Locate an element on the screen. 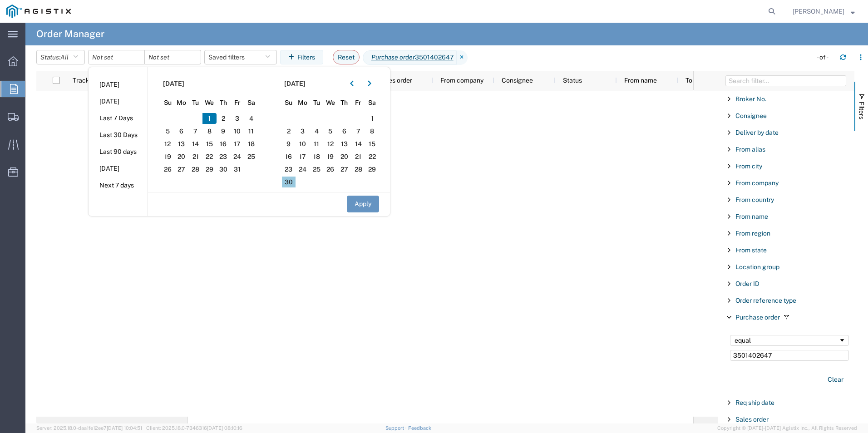 The width and height of the screenshot is (868, 433). span: Sa is located at coordinates (251, 103).